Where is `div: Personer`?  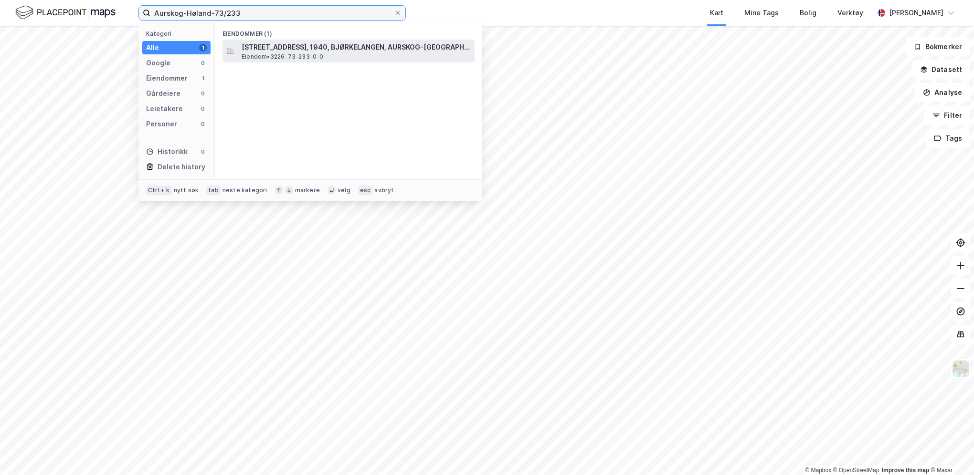 div: Personer is located at coordinates (161, 124).